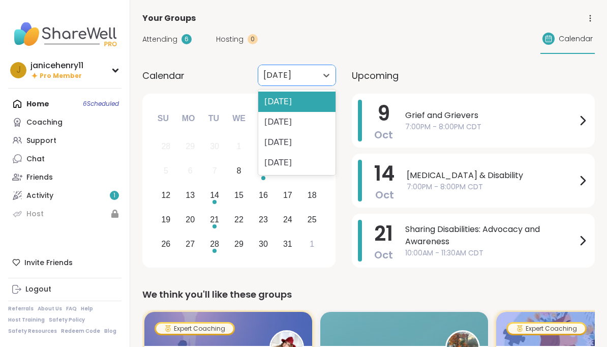 The height and width of the screenshot is (347, 607). I want to click on div: Not available Tuesday, September 30th, 2025, so click(215, 146).